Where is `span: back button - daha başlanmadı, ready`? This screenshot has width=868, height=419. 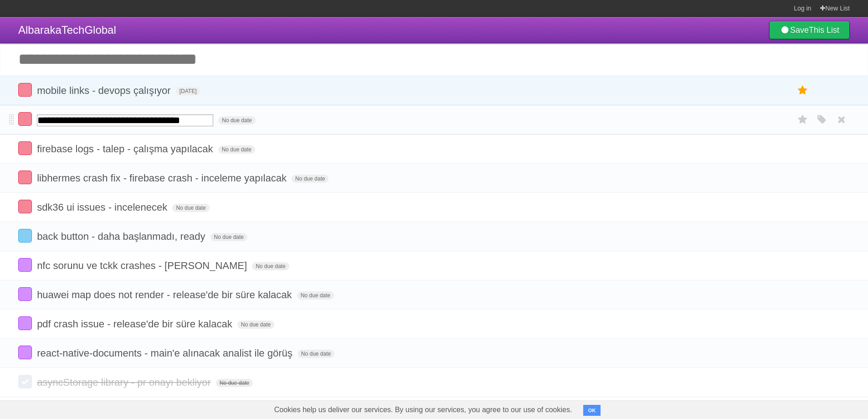 span: back button - daha başlanmadı, ready is located at coordinates (122, 236).